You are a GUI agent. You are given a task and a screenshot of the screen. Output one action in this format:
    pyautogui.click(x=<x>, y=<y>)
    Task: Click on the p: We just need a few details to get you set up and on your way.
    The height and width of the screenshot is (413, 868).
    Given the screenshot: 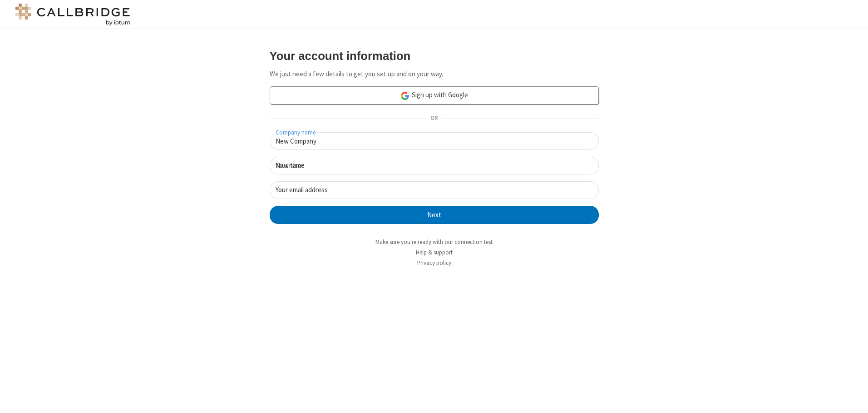 What is the action you would take?
    pyautogui.click(x=434, y=74)
    